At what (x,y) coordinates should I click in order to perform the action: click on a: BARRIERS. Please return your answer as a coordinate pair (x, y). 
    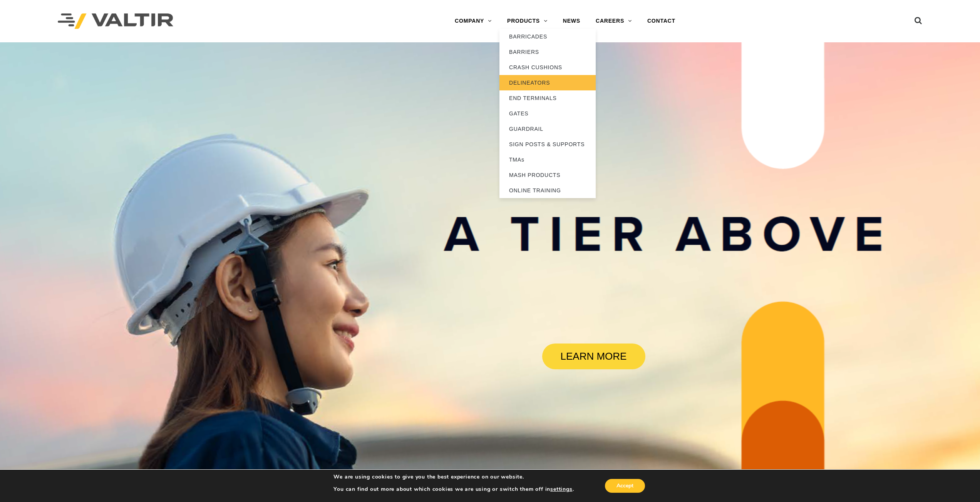
    Looking at the image, I should click on (548, 52).